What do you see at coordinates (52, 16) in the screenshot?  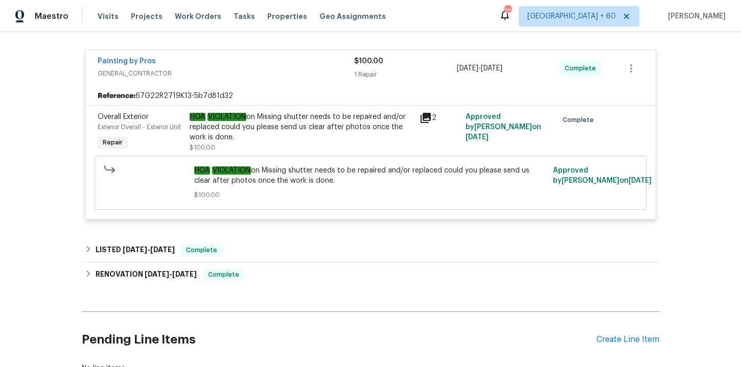 I see `span: Maestro` at bounding box center [52, 16].